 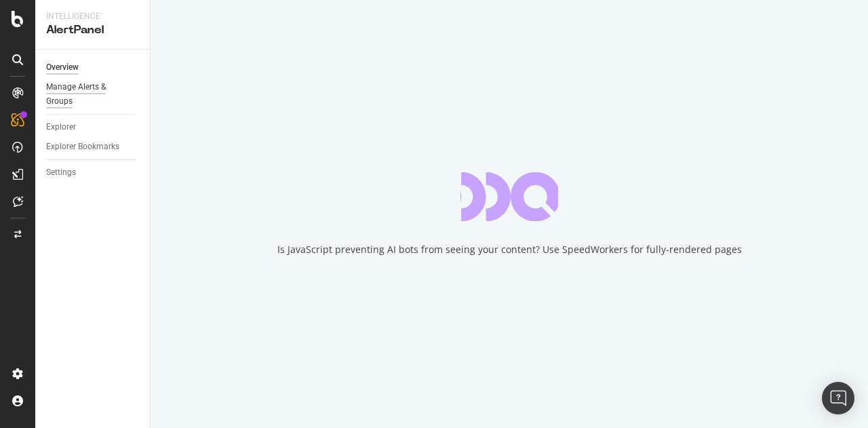 What do you see at coordinates (61, 172) in the screenshot?
I see `div: Settings` at bounding box center [61, 172].